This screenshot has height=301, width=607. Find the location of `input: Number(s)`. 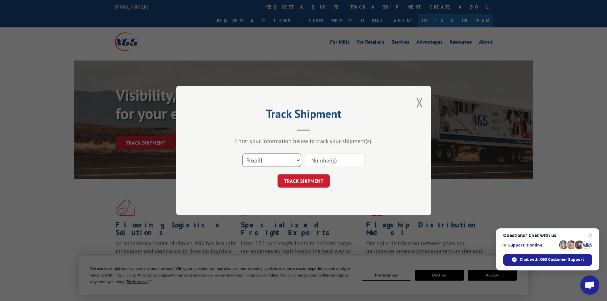

input: Number(s) is located at coordinates (335, 160).